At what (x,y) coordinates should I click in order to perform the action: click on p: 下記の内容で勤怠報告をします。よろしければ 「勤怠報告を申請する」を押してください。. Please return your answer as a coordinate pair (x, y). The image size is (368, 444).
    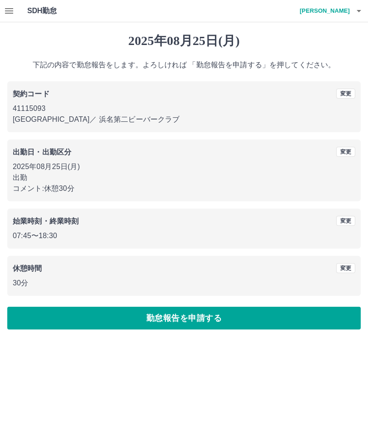
    Looking at the image, I should click on (184, 65).